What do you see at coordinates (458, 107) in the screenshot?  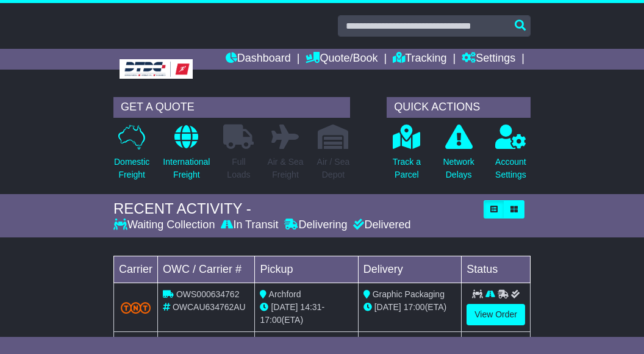 I see `div: QUICK ACTIONS` at bounding box center [458, 107].